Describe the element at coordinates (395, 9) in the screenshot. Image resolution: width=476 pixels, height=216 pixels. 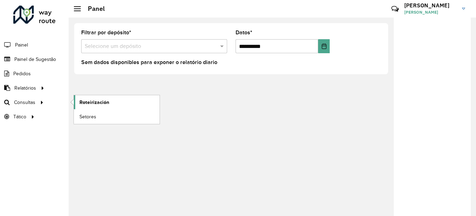
I see `a: Contacto rápido` at that location.